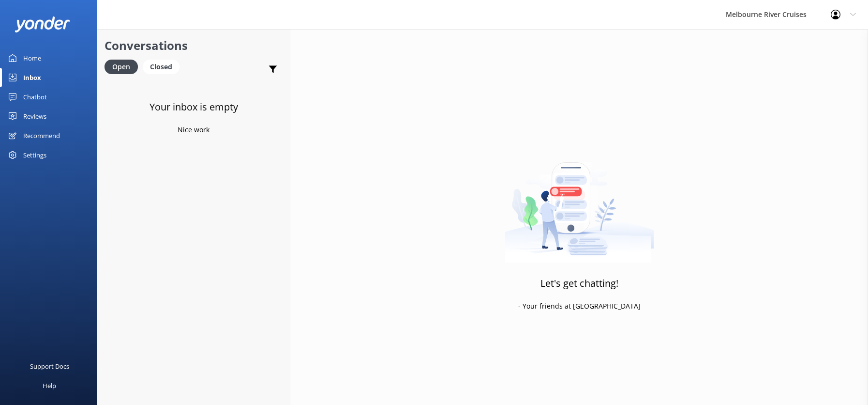 The width and height of the screenshot is (868, 405). I want to click on h3: Let's get chatting!, so click(579, 283).